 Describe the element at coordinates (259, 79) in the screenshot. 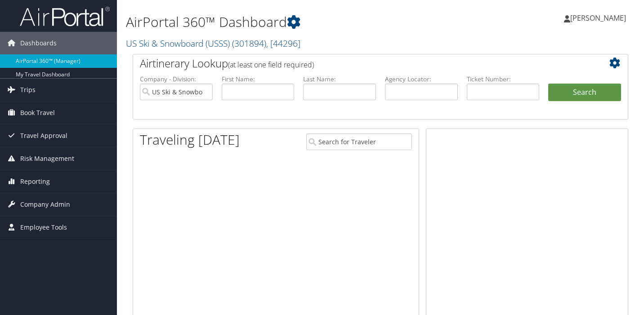

I see `label: First Name:` at that location.